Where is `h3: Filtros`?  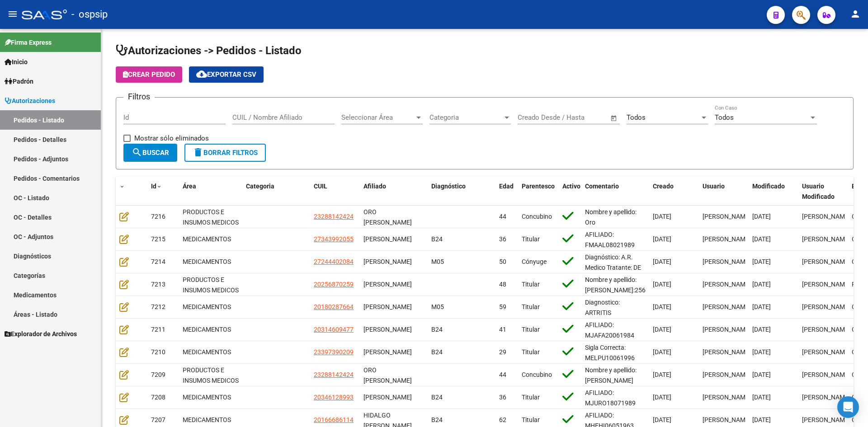
h3: Filtros is located at coordinates (139, 97).